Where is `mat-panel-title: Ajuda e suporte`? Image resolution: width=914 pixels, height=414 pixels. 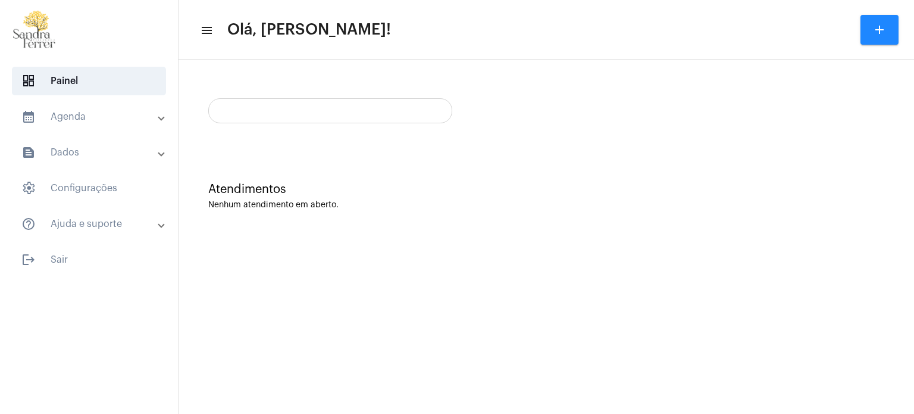
mat-panel-title: Ajuda e suporte is located at coordinates (90, 224).